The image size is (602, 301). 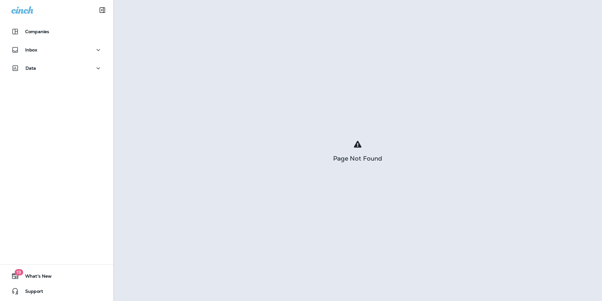 I want to click on div: Page Not Found, so click(x=358, y=158).